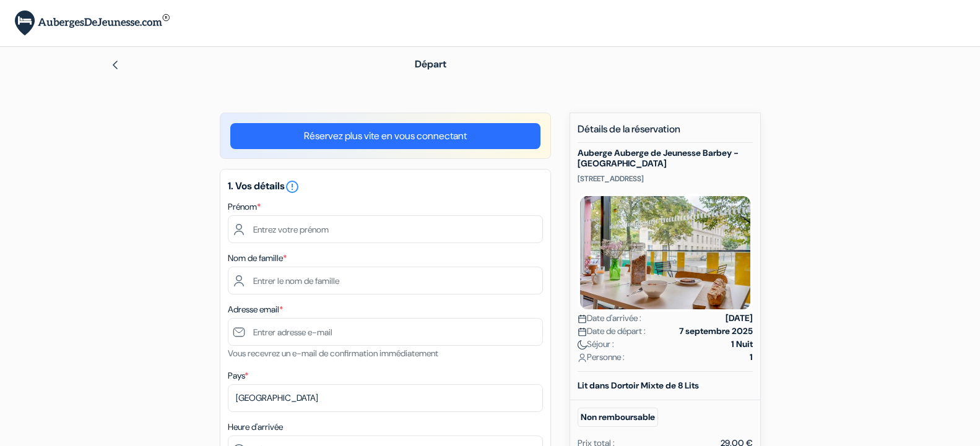 The height and width of the screenshot is (446, 980). What do you see at coordinates (385, 280) in the screenshot?
I see `input: Entrer le nom de famille` at bounding box center [385, 280].